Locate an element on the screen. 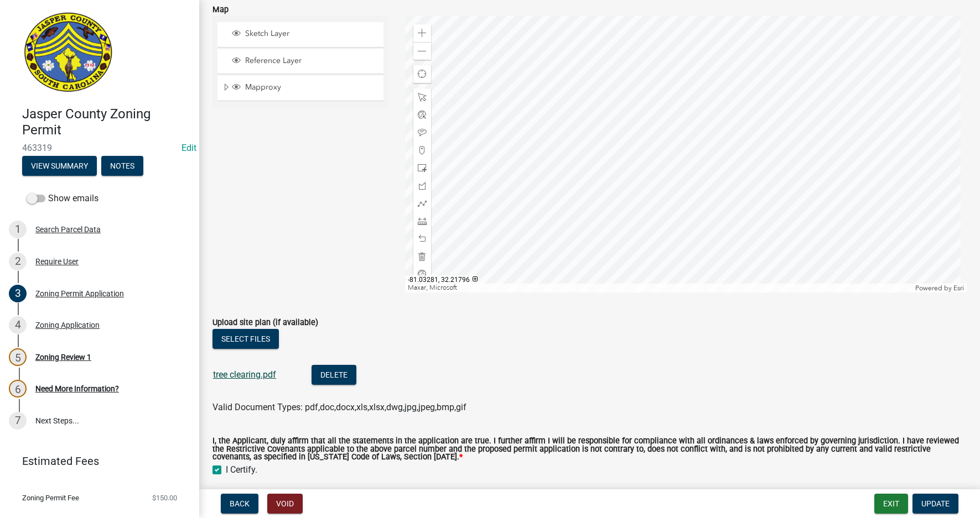  button: Exit is located at coordinates (890, 504).